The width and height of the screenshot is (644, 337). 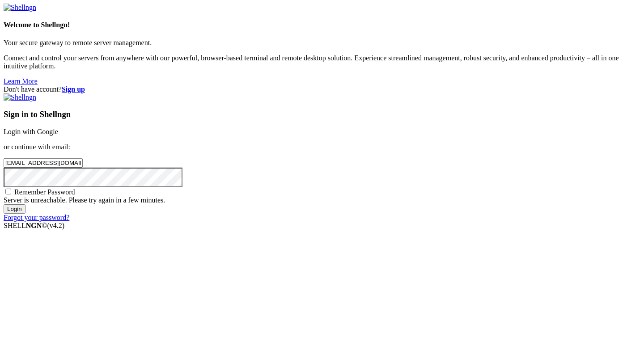 What do you see at coordinates (322, 25) in the screenshot?
I see `h4: Welcome to Shellngn!` at bounding box center [322, 25].